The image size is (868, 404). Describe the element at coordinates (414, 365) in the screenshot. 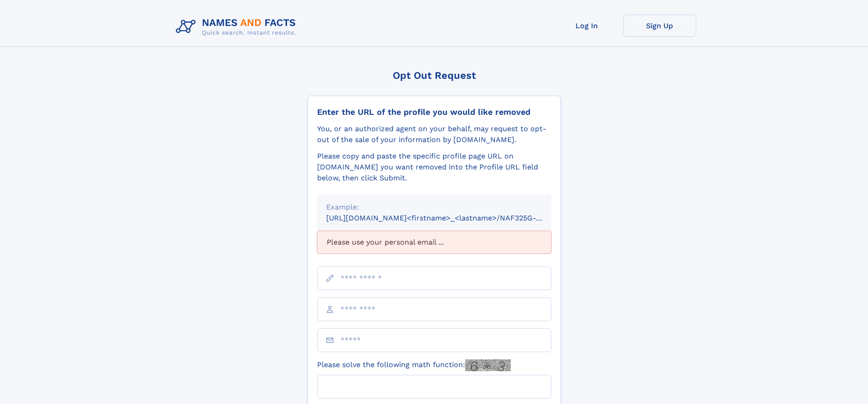

I see `label: Please solve the following math function:` at that location.